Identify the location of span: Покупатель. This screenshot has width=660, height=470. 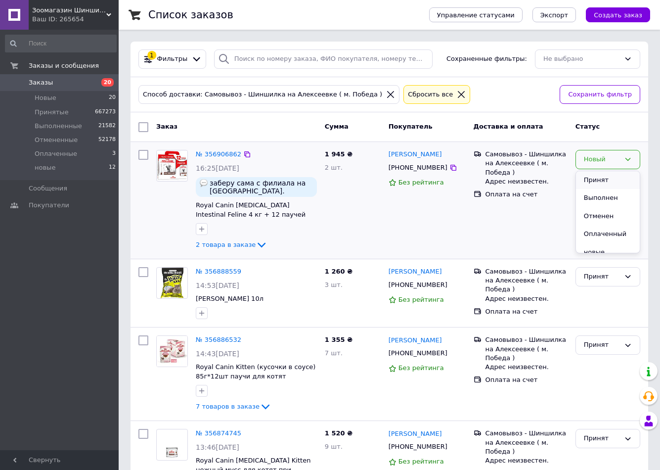
(411, 126).